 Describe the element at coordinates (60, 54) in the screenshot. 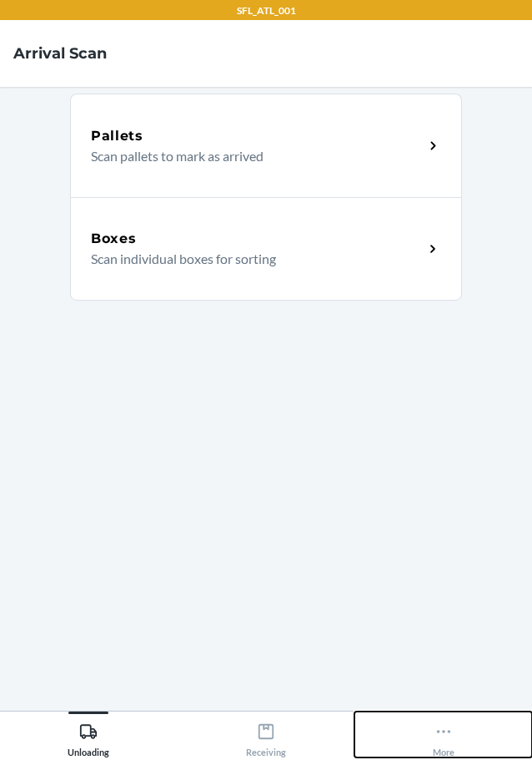

I see `h4: Arrival Scan` at that location.